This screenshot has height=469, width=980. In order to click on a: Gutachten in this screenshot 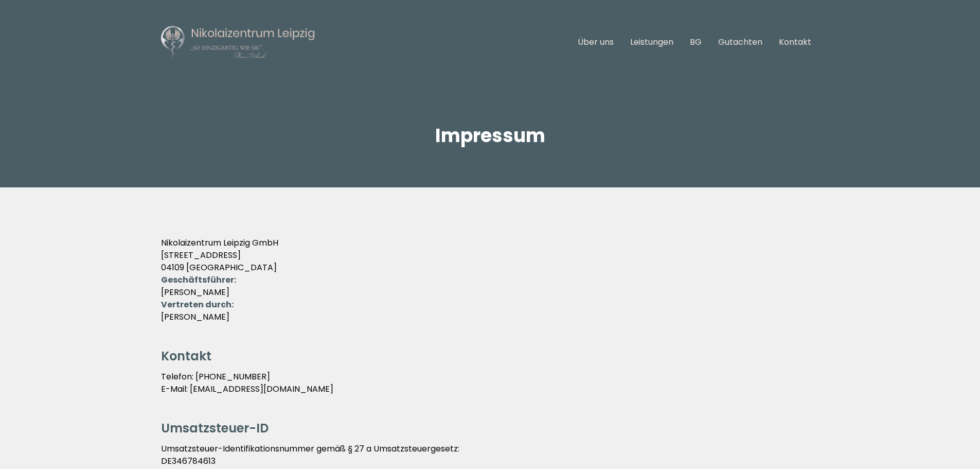, I will do `click(741, 41)`.